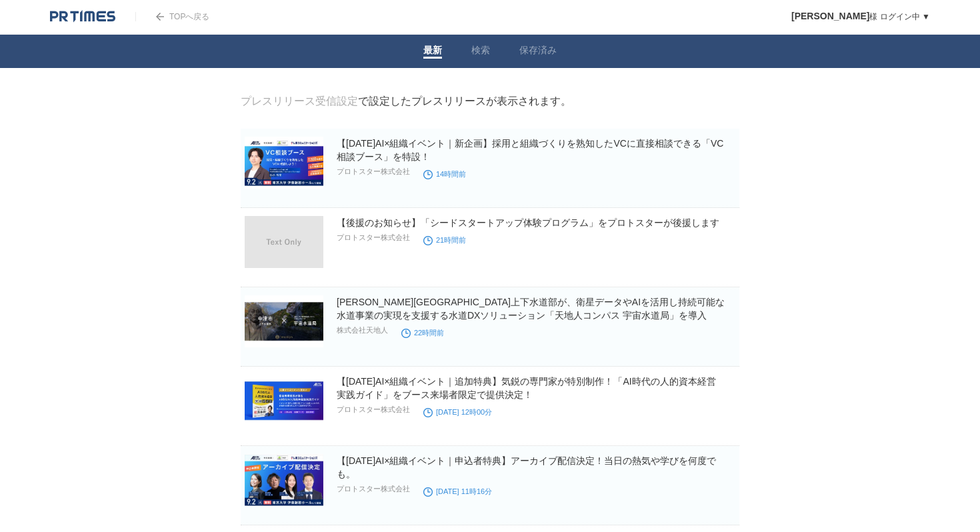 This screenshot has height=532, width=980. I want to click on a: 【後援のお知らせ】「シードスタートアップ体験プログラム」をプロトスターが後援します, so click(528, 223).